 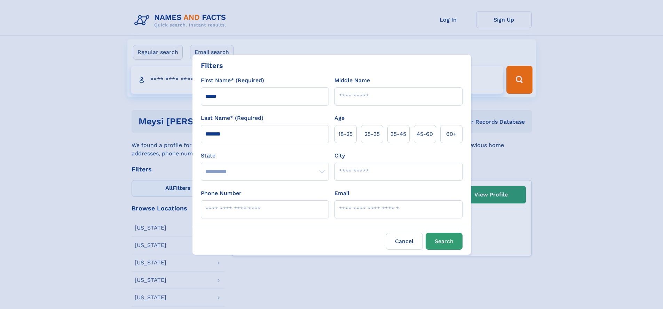 I want to click on label: Phone Number, so click(x=221, y=193).